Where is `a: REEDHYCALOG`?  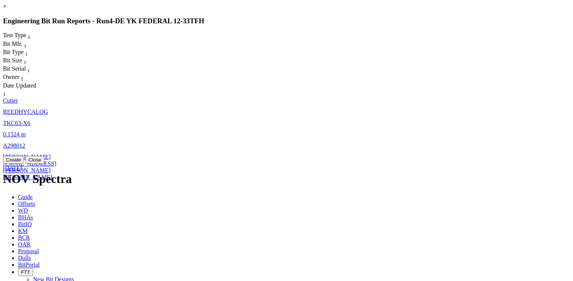 a: REEDHYCALOG is located at coordinates (26, 111).